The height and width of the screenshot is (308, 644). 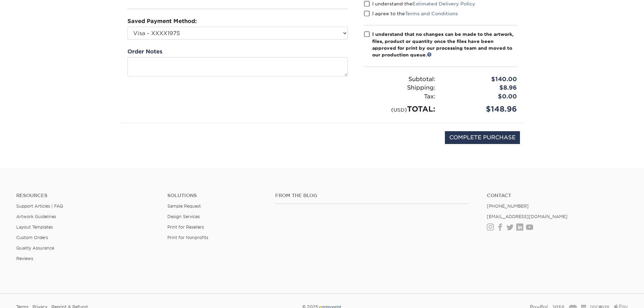 I want to click on h4: Contact, so click(x=557, y=196).